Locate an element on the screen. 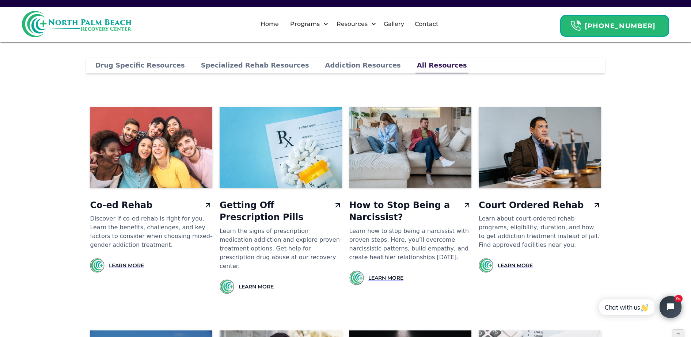  div: Addiction Resources is located at coordinates (363, 65).